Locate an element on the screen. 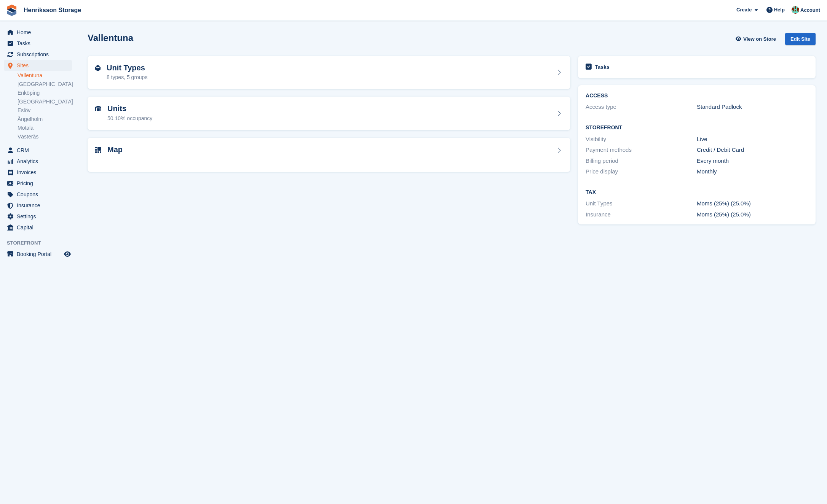  span: Analytics is located at coordinates (40, 161).